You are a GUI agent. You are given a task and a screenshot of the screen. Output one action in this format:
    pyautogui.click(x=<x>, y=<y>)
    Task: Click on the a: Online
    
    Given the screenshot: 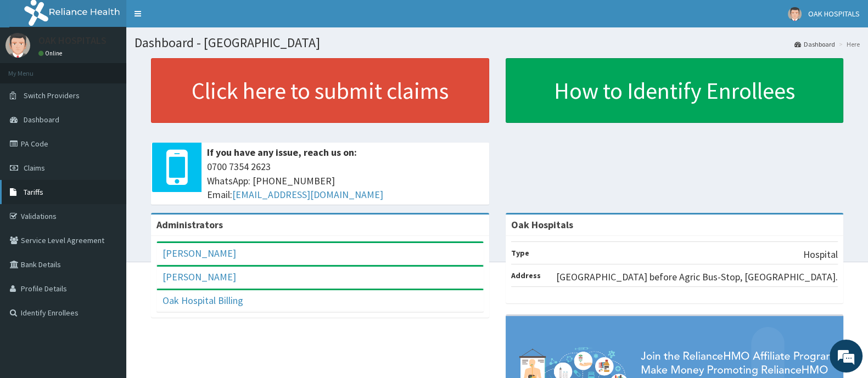 What is the action you would take?
    pyautogui.click(x=51, y=53)
    